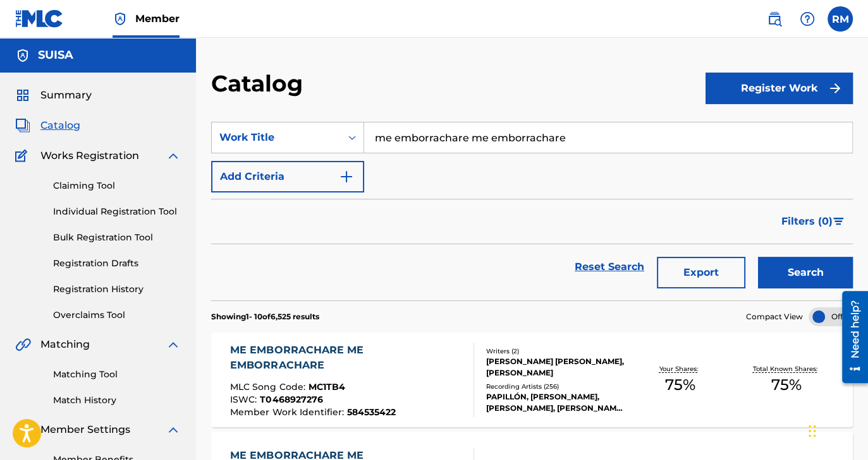  What do you see at coordinates (117, 238) in the screenshot?
I see `a: Bulk Registration Tool` at bounding box center [117, 238].